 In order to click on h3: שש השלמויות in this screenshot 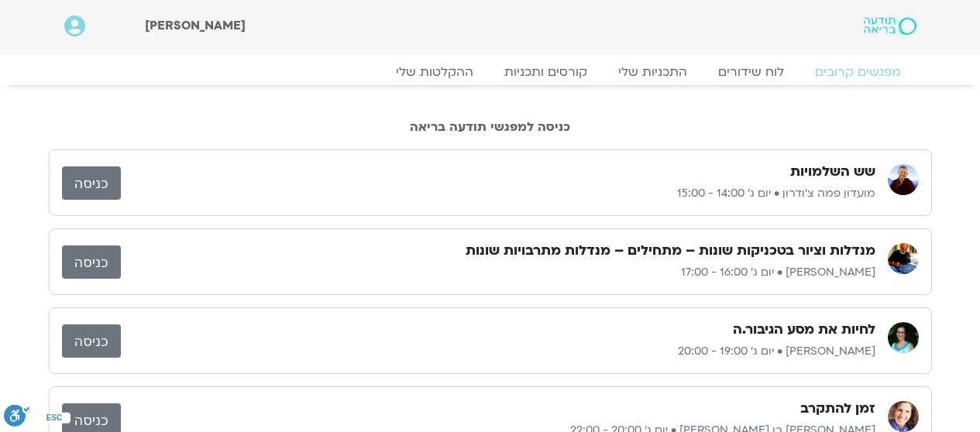, I will do `click(833, 172)`.